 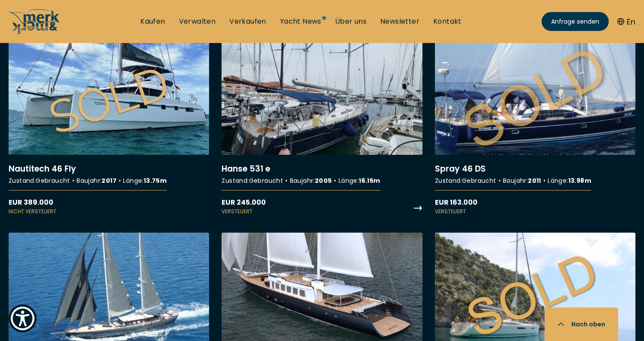 What do you see at coordinates (22, 318) in the screenshot?
I see `button: Show Accessibility Preferences` at bounding box center [22, 318].